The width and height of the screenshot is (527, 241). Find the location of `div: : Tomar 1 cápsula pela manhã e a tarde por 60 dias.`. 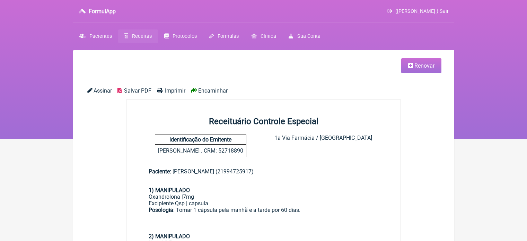

div: : Tomar 1 cápsula pela manhã e a tarde por 60 dias. is located at coordinates (264, 216).